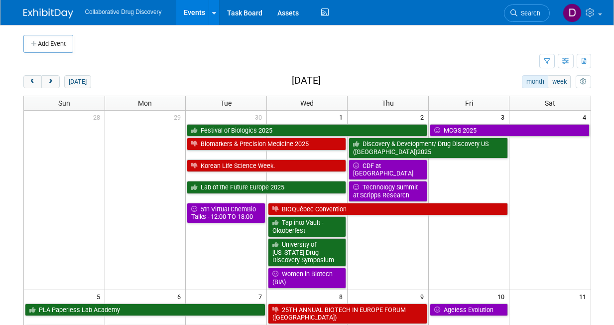 The image size is (614, 325). Describe the element at coordinates (266, 187) in the screenshot. I see `a: Lab of the Future Europe 2025` at that location.